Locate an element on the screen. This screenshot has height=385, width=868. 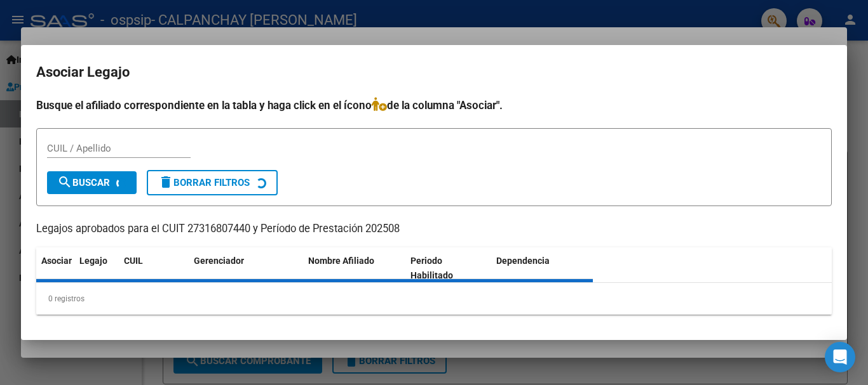
mat-icon: search is located at coordinates (65, 182).